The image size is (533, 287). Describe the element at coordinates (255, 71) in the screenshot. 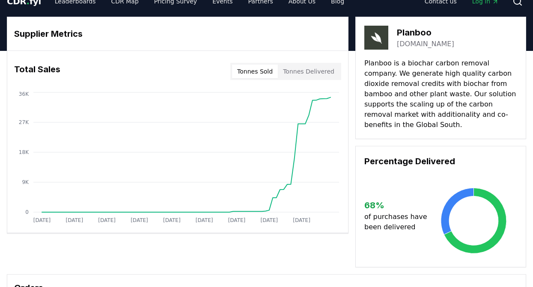

I see `button: Tonnes Sold` at that location.